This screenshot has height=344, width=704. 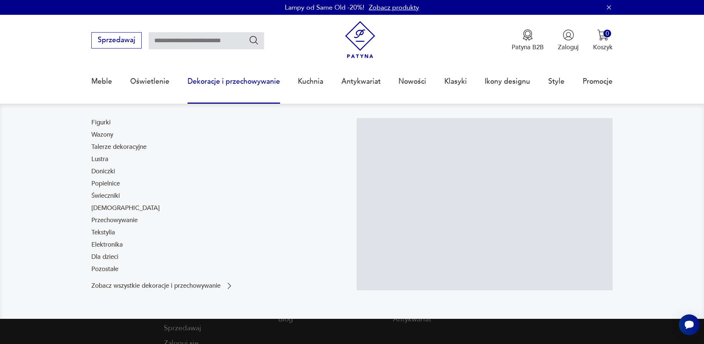 What do you see at coordinates (361, 81) in the screenshot?
I see `a: Antykwariat` at bounding box center [361, 81].